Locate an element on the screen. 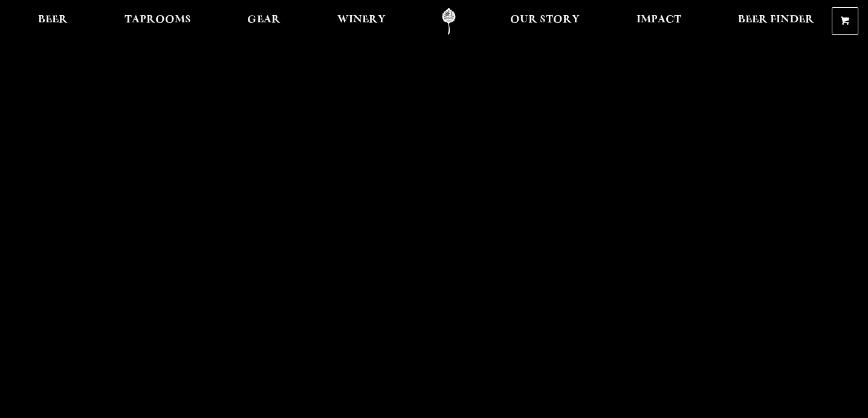 Image resolution: width=868 pixels, height=418 pixels. span: Winery is located at coordinates (362, 20).